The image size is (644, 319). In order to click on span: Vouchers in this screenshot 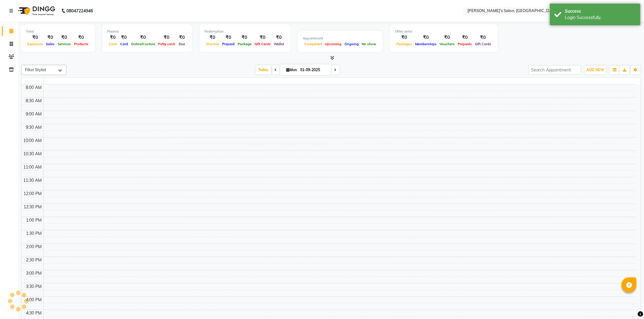, I will do `click(447, 44)`.